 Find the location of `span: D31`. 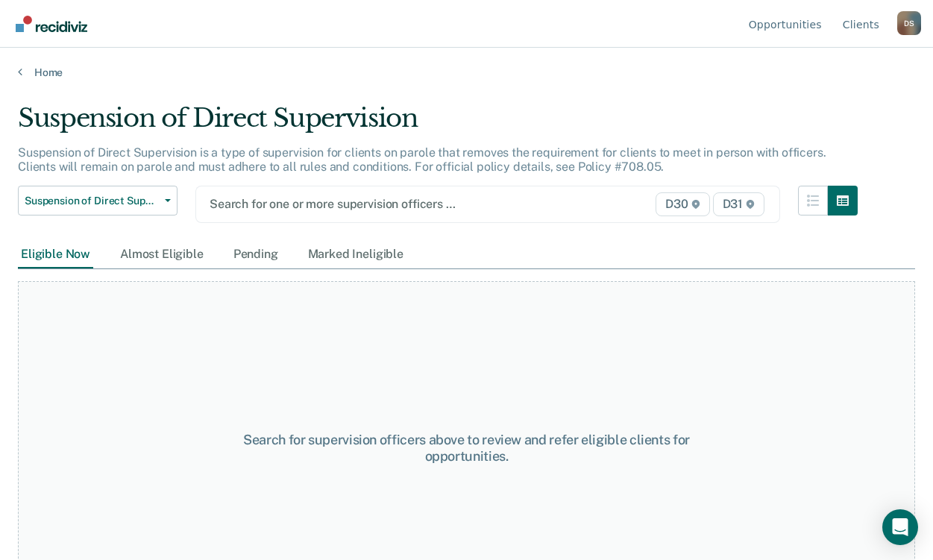

span: D31 is located at coordinates (738, 204).